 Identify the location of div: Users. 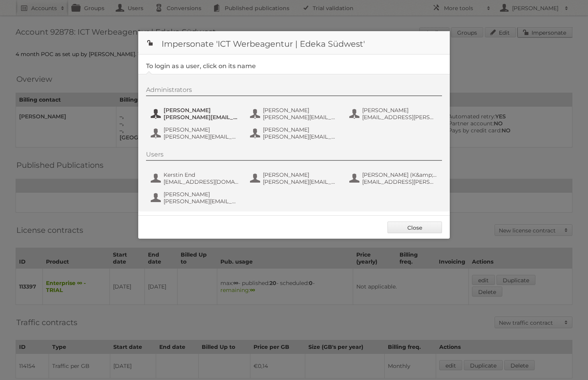
(294, 156).